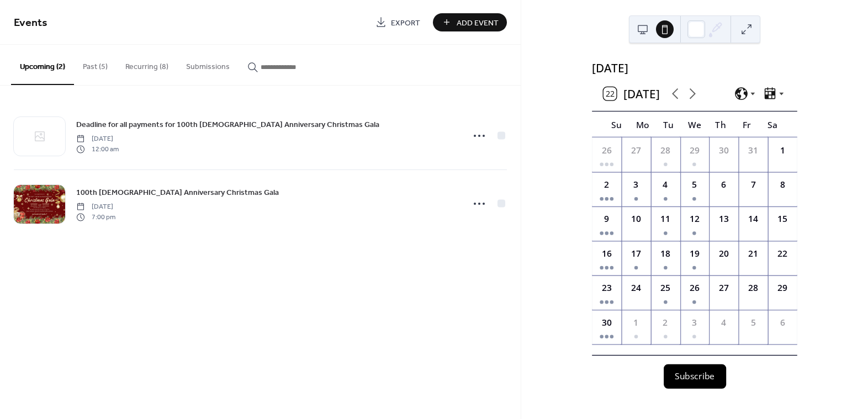  Describe the element at coordinates (636, 219) in the screenshot. I see `div: 10` at that location.